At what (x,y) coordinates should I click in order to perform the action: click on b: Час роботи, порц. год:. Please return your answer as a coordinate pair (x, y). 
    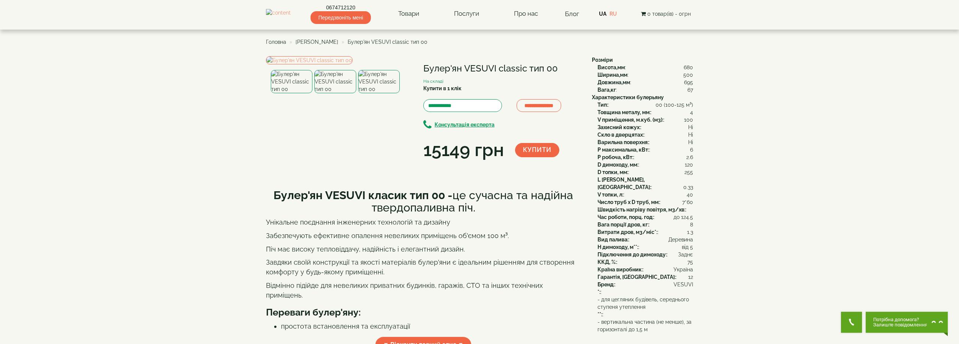
    Looking at the image, I should click on (626, 217).